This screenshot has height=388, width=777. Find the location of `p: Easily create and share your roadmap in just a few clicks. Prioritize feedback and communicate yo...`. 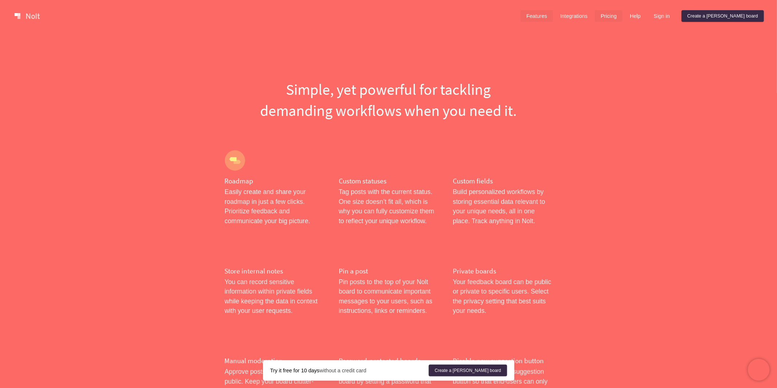

p: Easily create and share your roadmap in just a few clicks. Prioritize feedback and communicate yo... is located at coordinates (274, 206).